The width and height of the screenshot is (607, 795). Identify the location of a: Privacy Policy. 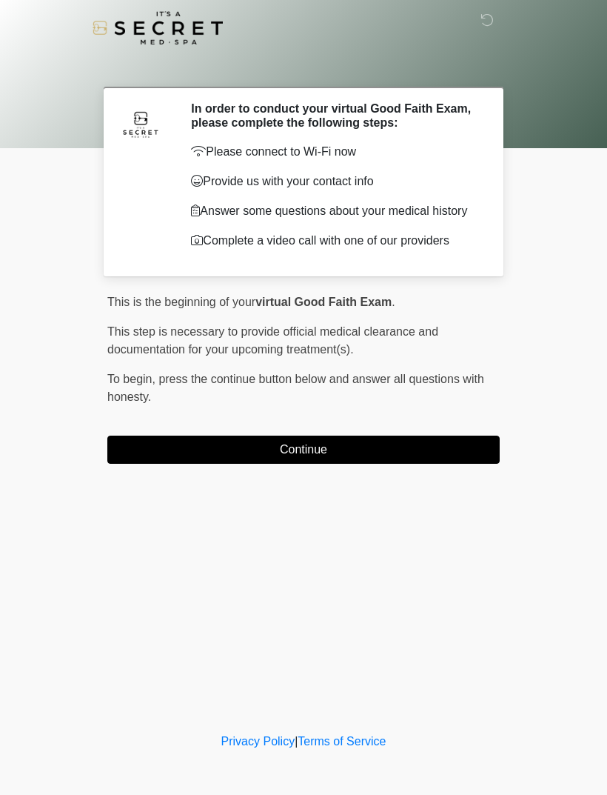
(258, 741).